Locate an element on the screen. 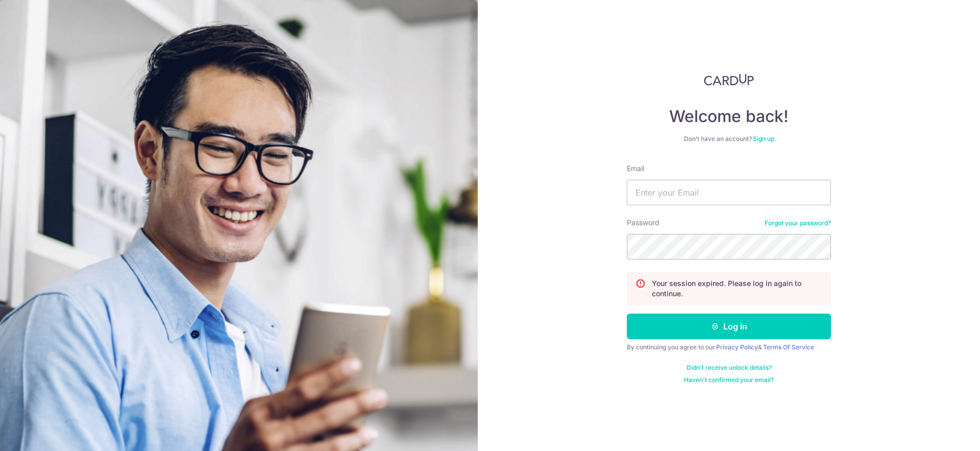 The height and width of the screenshot is (451, 980). a: Sign up is located at coordinates (764, 139).